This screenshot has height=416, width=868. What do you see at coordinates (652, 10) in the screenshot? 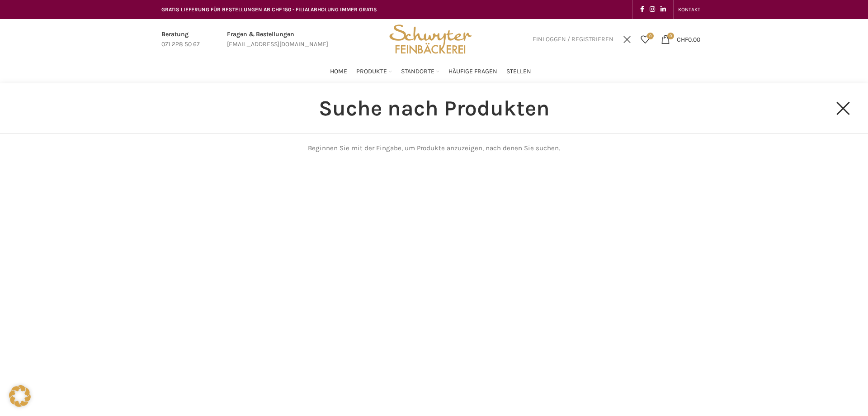
I see `a: Instagram social link` at bounding box center [652, 10].